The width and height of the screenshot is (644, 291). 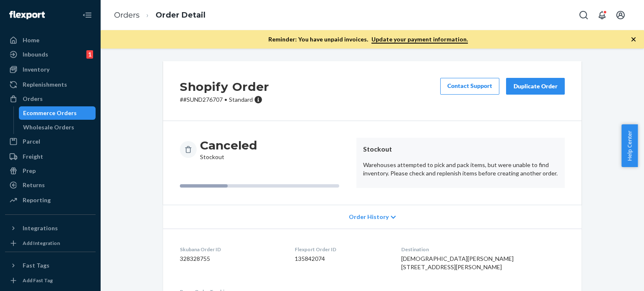 I want to click on div: Integrations, so click(x=40, y=228).